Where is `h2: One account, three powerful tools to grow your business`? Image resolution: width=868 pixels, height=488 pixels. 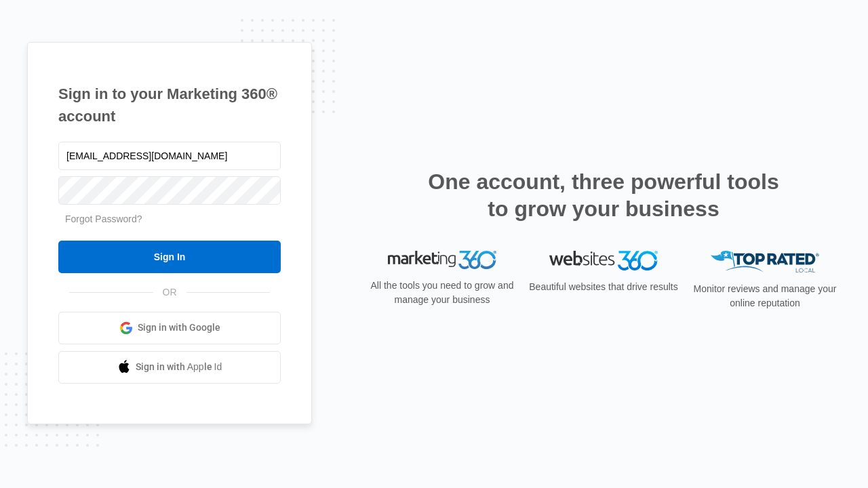
h2: One account, three powerful tools to grow your business is located at coordinates (604, 195).